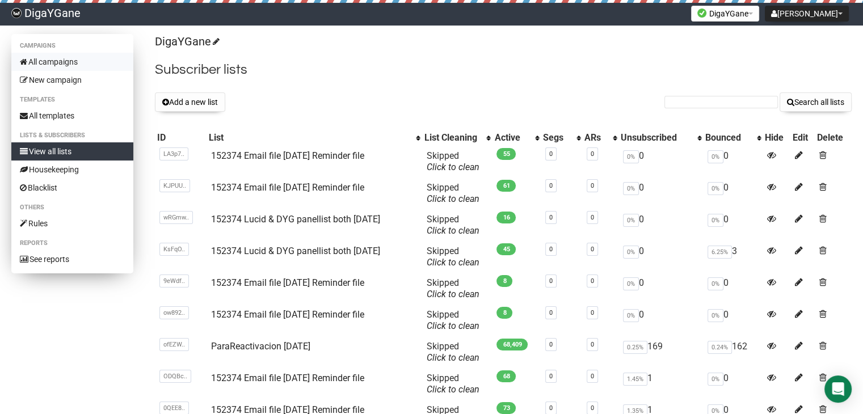 The image size is (863, 414). Describe the element at coordinates (777, 138) in the screenshot. I see `div: Hide` at that location.